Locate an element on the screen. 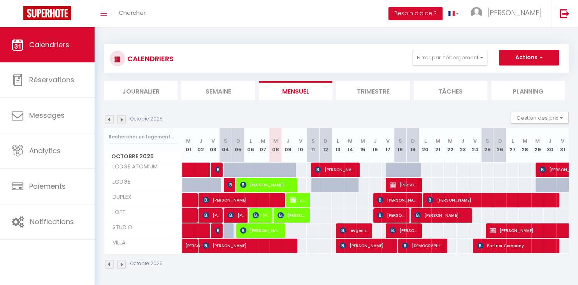 The image size is (578, 285). th: 12 is located at coordinates (326, 145).